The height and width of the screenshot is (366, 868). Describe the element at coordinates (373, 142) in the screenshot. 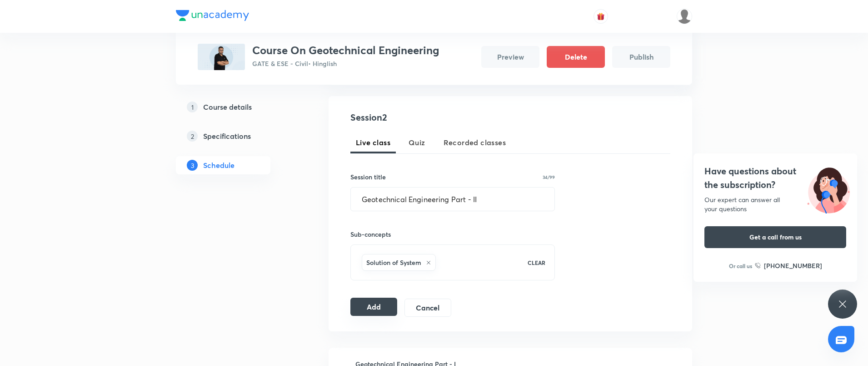

I see `span: Live class` at that location.